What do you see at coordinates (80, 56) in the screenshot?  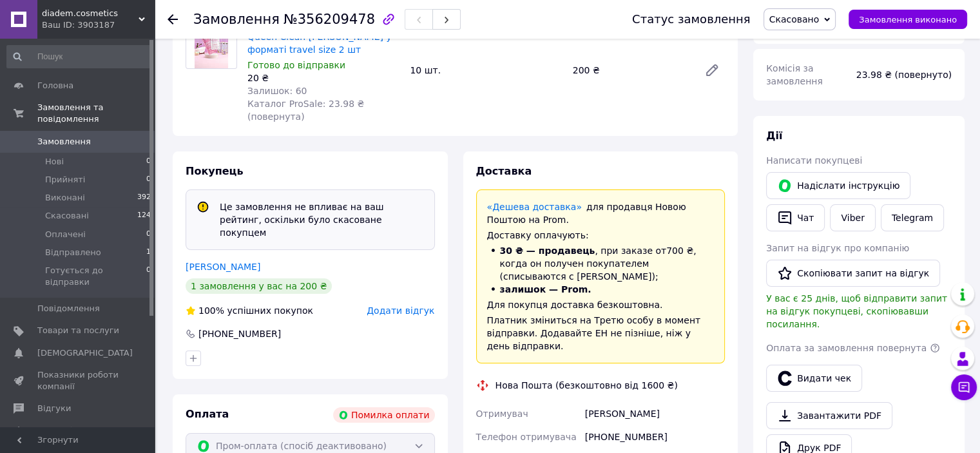 I see `input: Пошук` at bounding box center [80, 56].